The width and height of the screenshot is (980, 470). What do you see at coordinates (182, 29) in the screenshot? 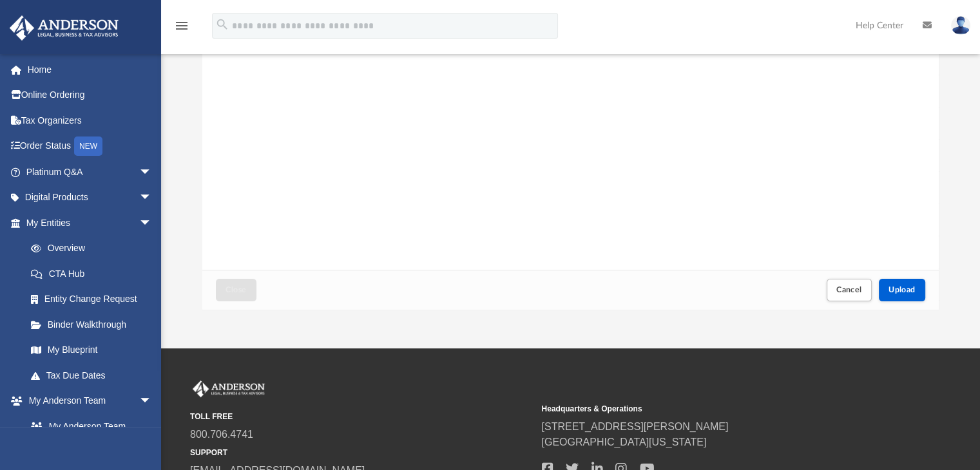
I see `a: menu` at bounding box center [182, 29].